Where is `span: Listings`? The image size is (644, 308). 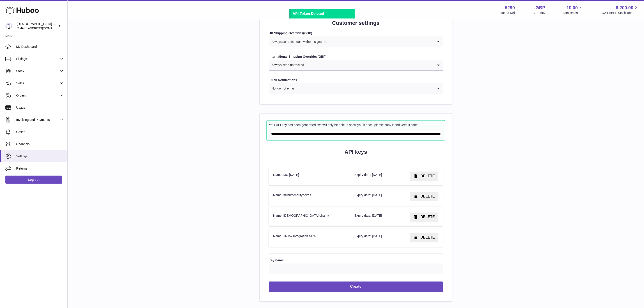
span: Listings is located at coordinates (38, 59).